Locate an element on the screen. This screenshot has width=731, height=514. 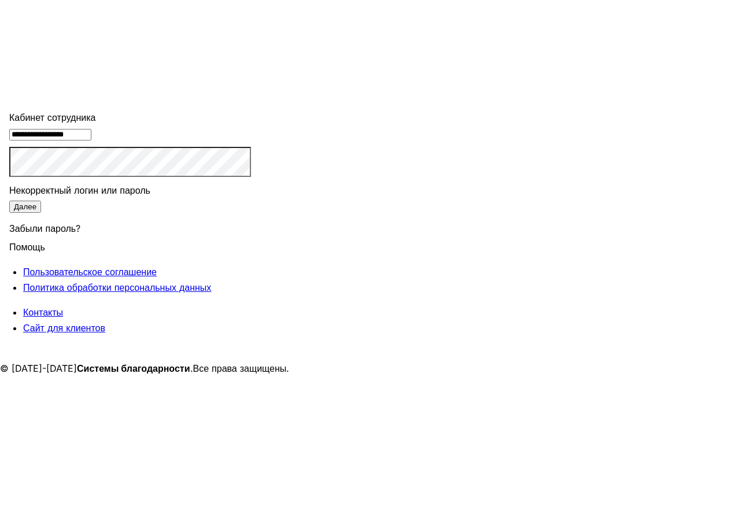
span: Политика обработки персональных данных is located at coordinates (117, 287).